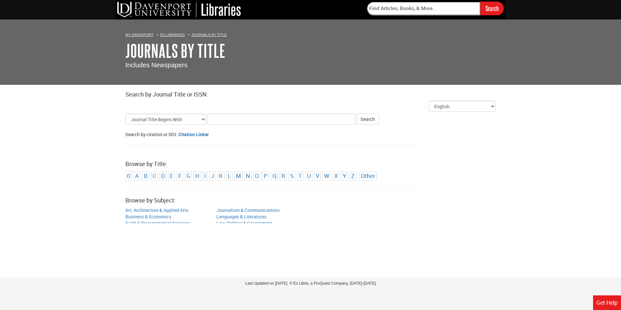 Image resolution: width=621 pixels, height=310 pixels. Describe the element at coordinates (151, 134) in the screenshot. I see `span: Search by citation or DOI:` at that location.